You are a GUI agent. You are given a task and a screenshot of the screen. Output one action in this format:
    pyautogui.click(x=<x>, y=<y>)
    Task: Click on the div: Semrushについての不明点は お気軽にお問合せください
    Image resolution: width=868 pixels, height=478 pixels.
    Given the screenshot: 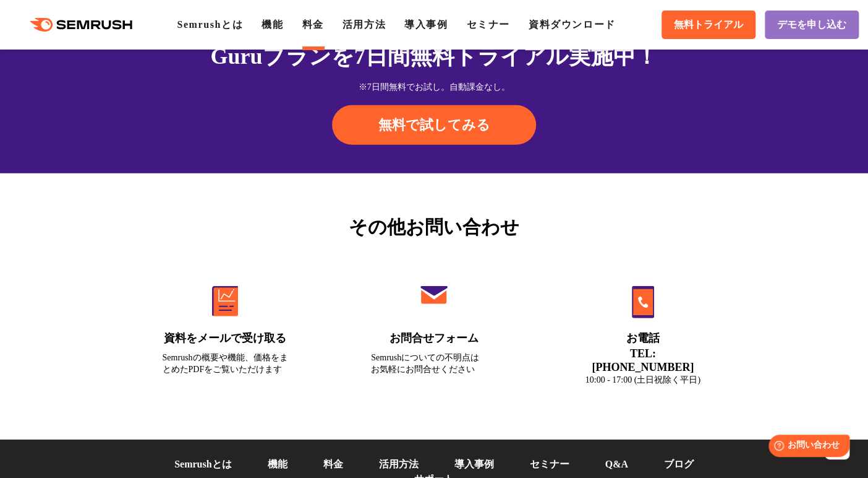 What is the action you would take?
    pyautogui.click(x=434, y=363)
    